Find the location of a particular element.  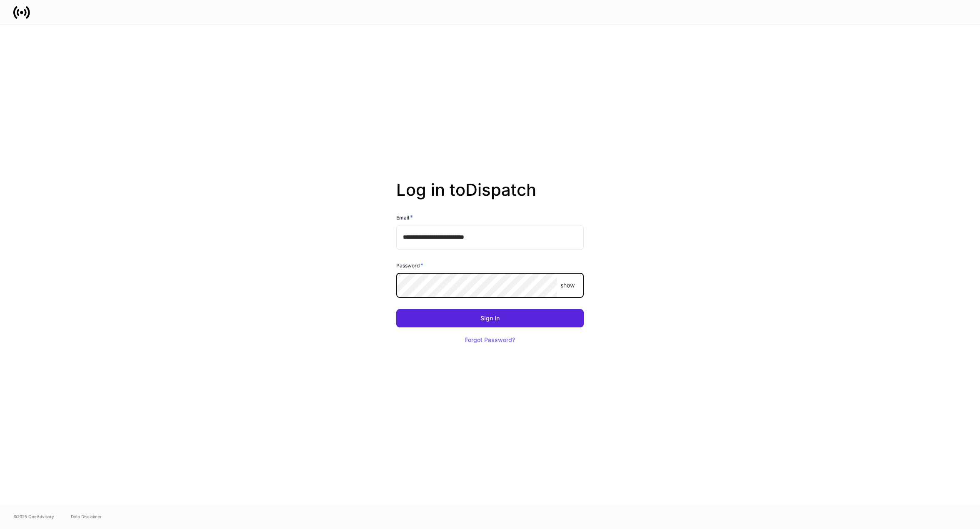

h2: Log in to Dispatch is located at coordinates (490, 197).